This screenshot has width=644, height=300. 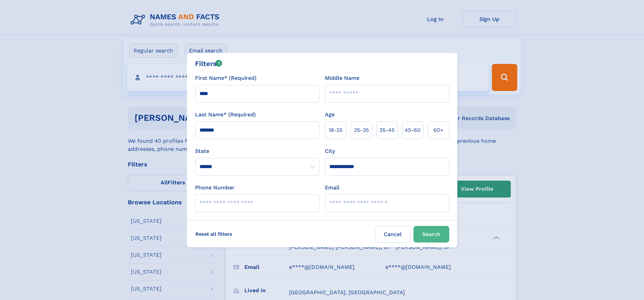 What do you see at coordinates (412, 130) in the screenshot?
I see `span: 45‑60` at bounding box center [412, 130].